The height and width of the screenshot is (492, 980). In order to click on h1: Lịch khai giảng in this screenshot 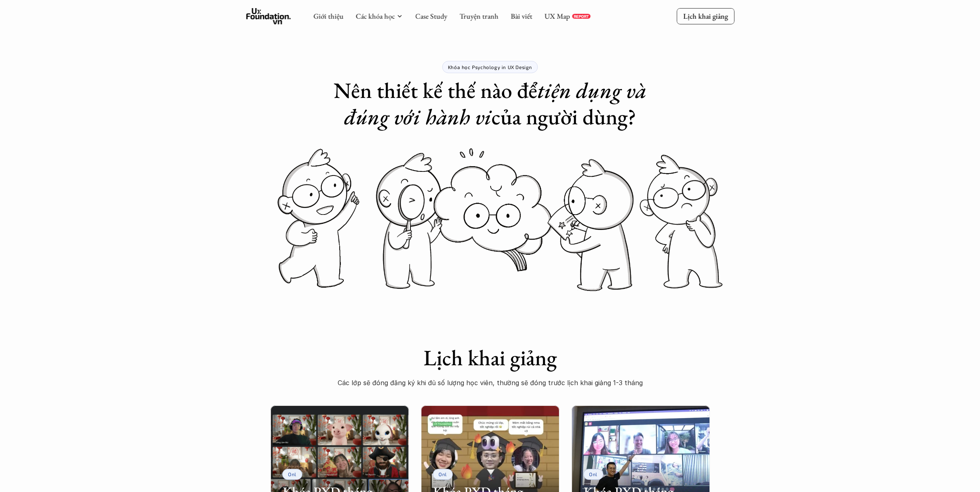, I will do `click(490, 358)`.